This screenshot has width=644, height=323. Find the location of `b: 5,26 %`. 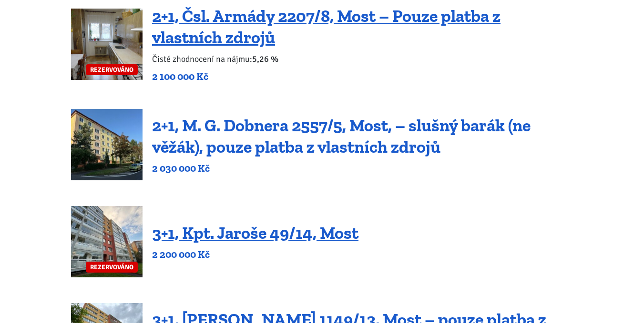

b: 5,26 % is located at coordinates (265, 59).